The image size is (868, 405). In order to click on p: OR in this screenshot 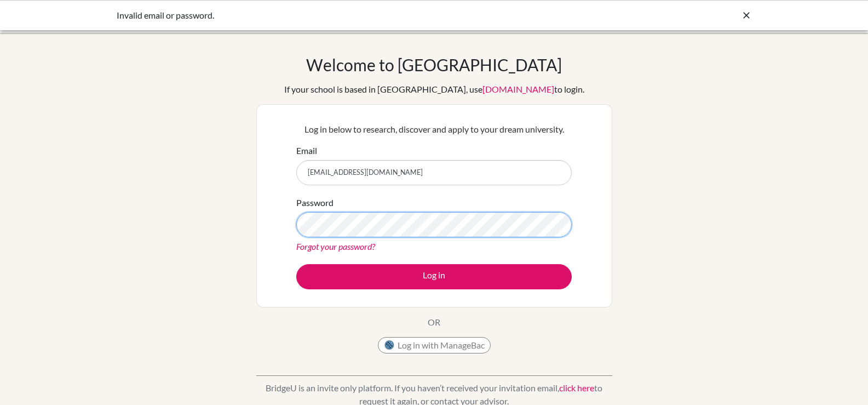, I will do `click(433, 322)`.